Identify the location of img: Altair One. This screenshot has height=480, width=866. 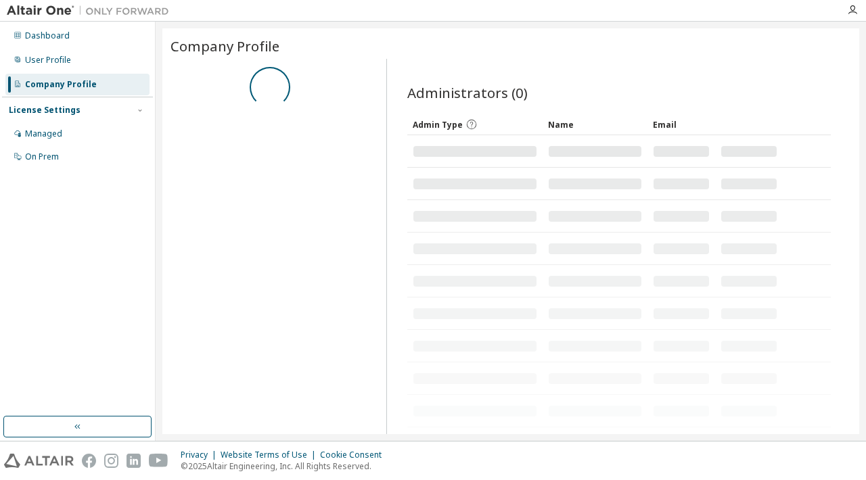
(91, 11).